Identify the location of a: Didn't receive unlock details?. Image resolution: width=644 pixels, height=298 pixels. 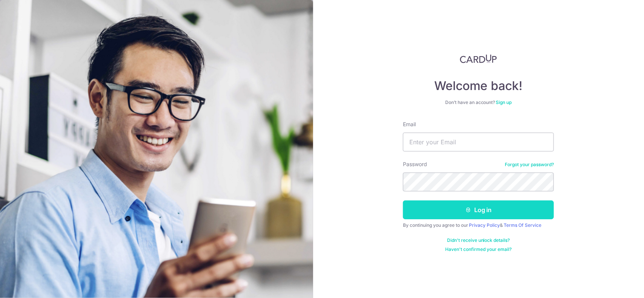
(479, 241).